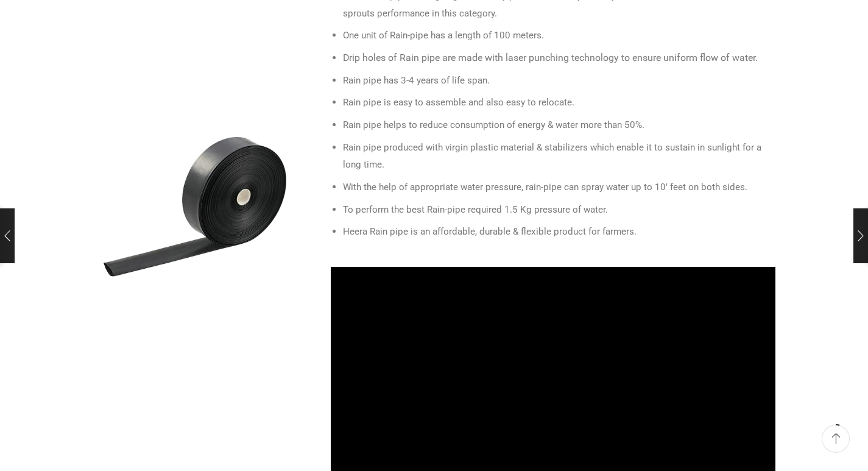  What do you see at coordinates (443, 35) in the screenshot?
I see `span: One unit of Rain-pipe has a length of 100 meters.` at bounding box center [443, 35].